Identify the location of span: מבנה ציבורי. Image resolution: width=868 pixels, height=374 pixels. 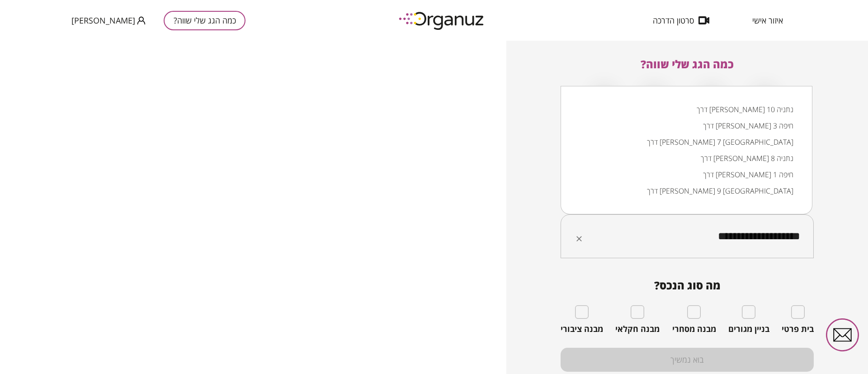
(582, 329).